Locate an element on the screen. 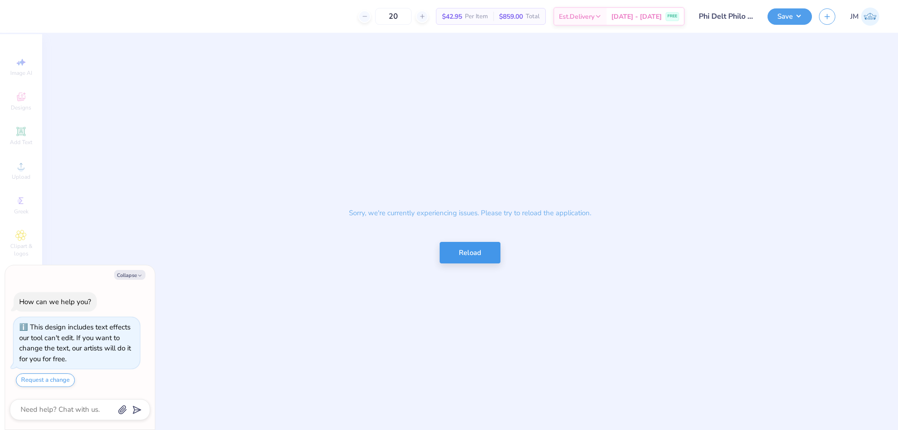 The width and height of the screenshot is (898, 430). input: Untitled Design is located at coordinates (725, 16).